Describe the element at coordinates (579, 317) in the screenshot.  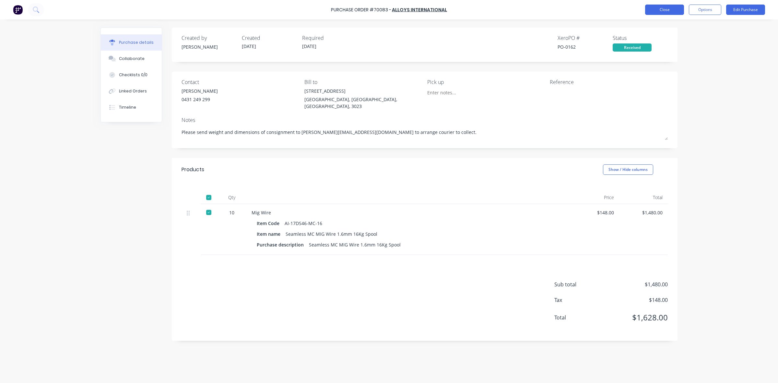
I see `span: Total` at that location.